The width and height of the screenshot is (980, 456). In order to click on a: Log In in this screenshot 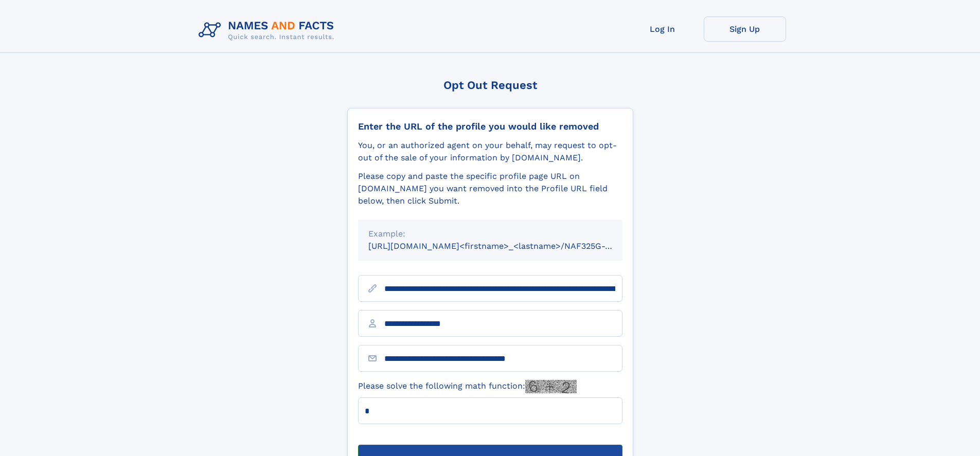, I will do `click(662, 29)`.